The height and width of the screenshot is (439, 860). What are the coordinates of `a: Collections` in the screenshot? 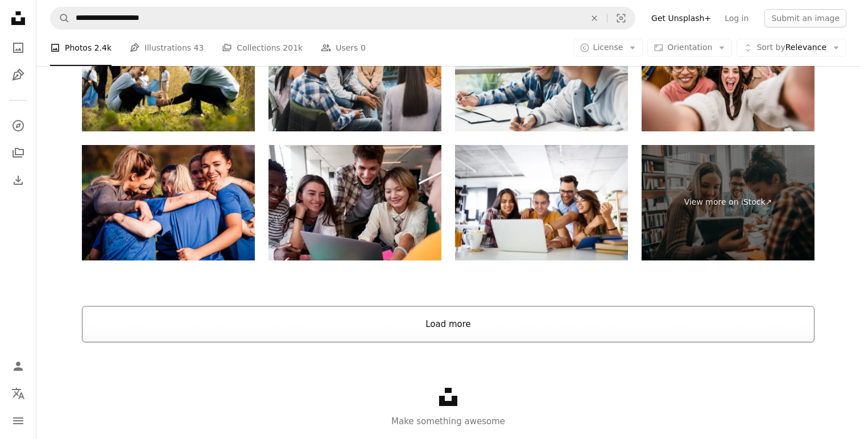 It's located at (18, 153).